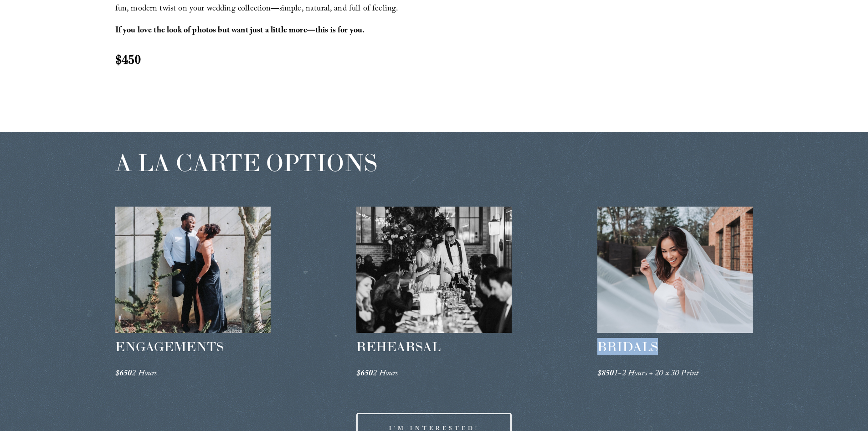 The image size is (868, 431). What do you see at coordinates (656, 374) in the screenshot?
I see `em: 1-2 Hours + 20 x 30 Print` at bounding box center [656, 374].